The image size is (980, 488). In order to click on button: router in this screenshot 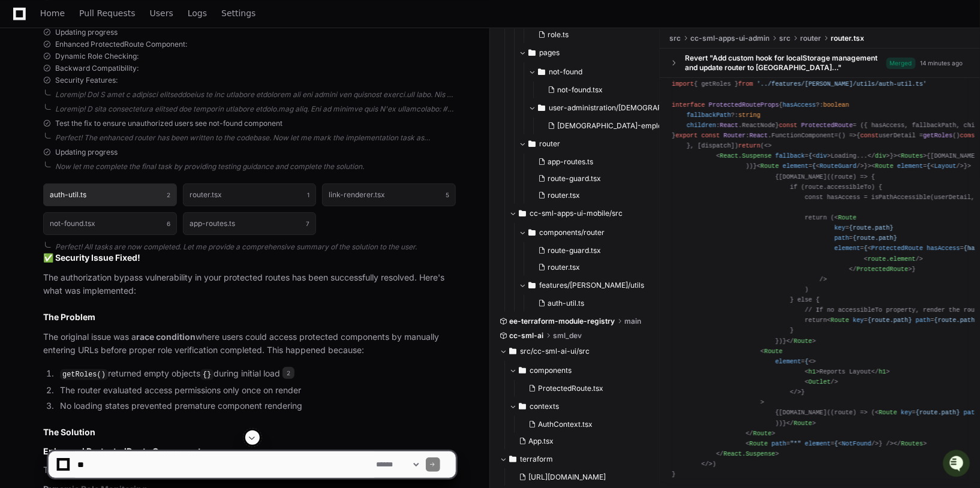, I will do `click(594, 144)`.